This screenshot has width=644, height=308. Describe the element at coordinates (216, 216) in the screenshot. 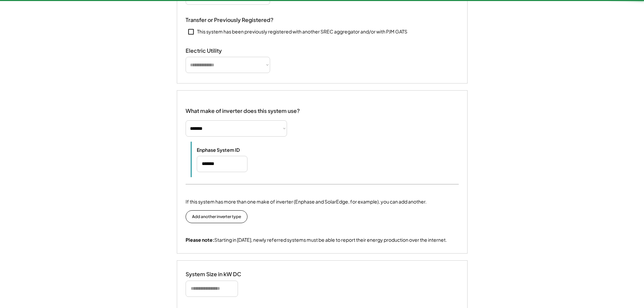

I see `button: Add another inverter type` at that location.